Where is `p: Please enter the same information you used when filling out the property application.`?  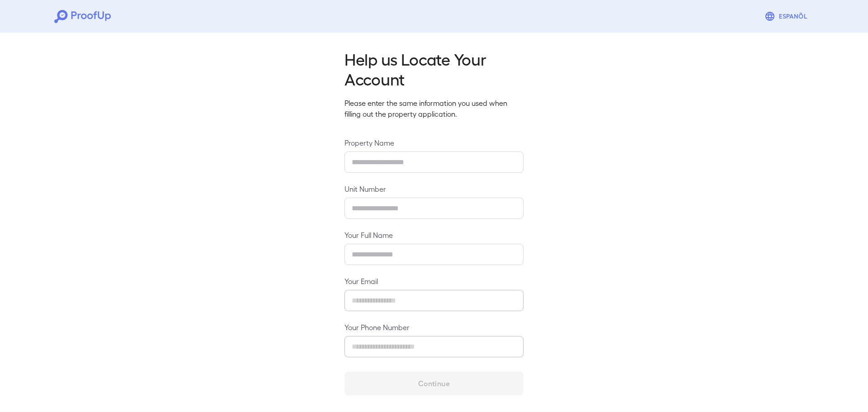
p: Please enter the same information you used when filling out the property application. is located at coordinates (434, 108).